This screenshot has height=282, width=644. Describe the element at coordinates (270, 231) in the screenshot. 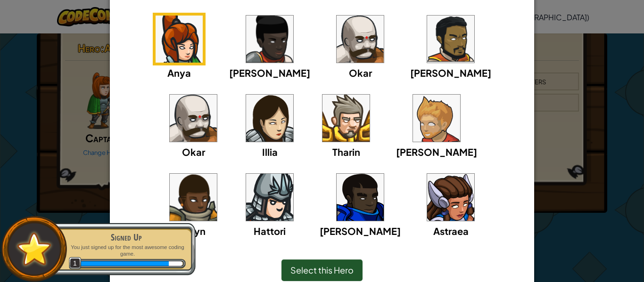

I see `span: Hattori` at that location.